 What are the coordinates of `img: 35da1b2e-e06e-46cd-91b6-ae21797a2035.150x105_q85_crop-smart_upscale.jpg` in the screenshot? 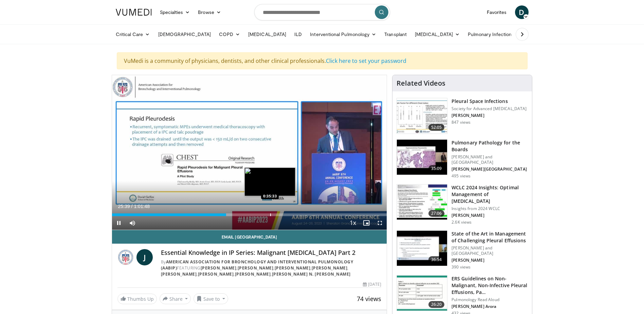 It's located at (422, 248).